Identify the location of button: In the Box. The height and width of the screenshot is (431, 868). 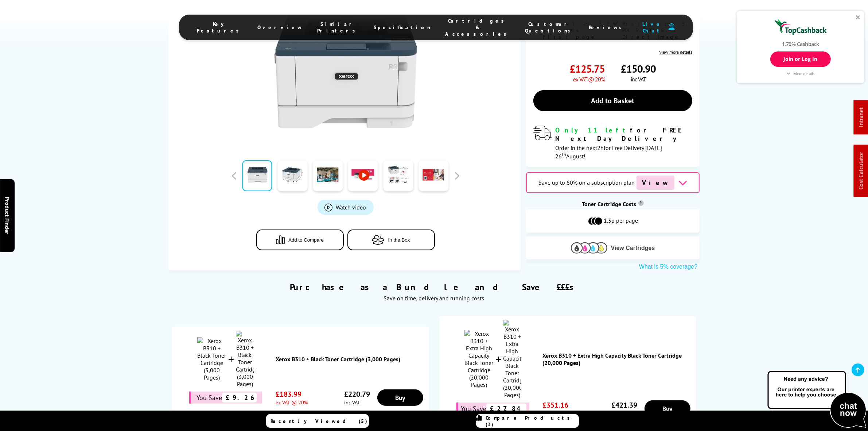
(391, 240).